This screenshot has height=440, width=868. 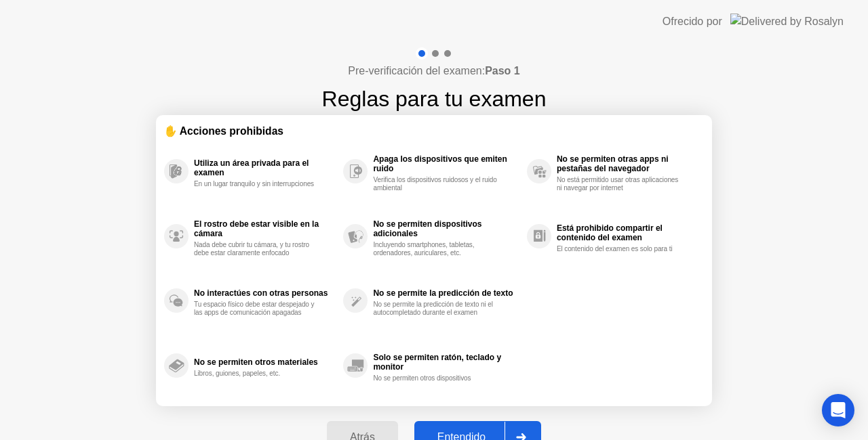 What do you see at coordinates (257, 374) in the screenshot?
I see `div: Libros, guiones, papeles, etc.` at bounding box center [257, 374].